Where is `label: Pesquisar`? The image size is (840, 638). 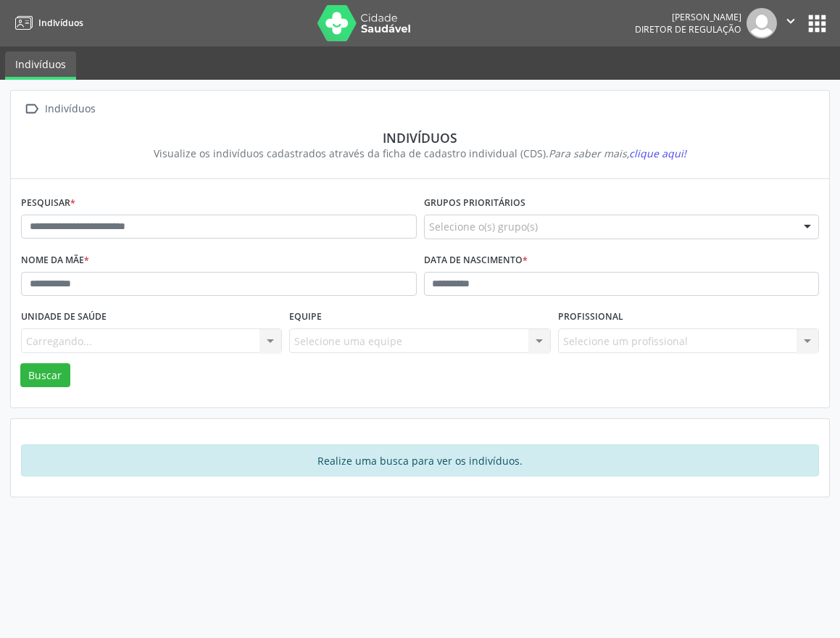 label: Pesquisar is located at coordinates (48, 203).